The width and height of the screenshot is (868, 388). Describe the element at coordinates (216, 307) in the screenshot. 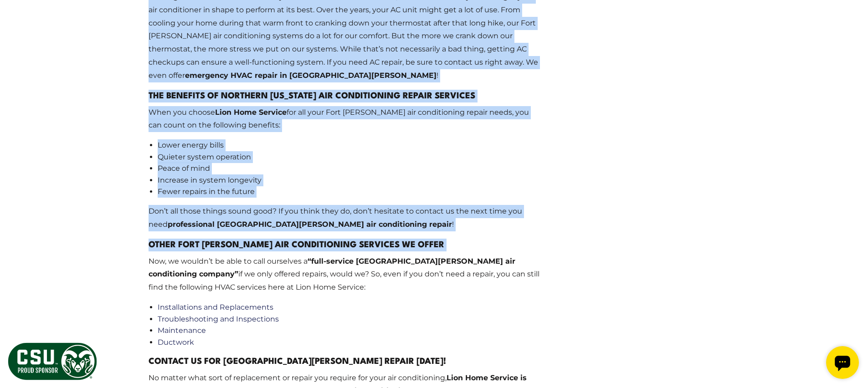

I see `a: Installations and Replacements` at that location.